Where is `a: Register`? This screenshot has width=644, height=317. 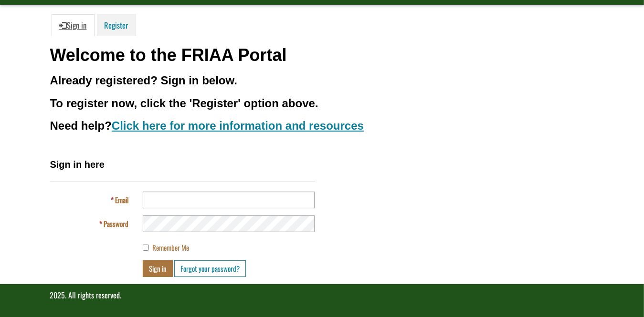
a: Register is located at coordinates (116, 25).